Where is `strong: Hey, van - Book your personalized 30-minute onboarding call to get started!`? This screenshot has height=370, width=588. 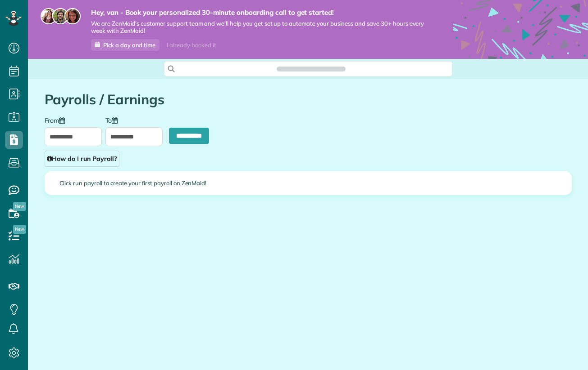
strong: Hey, van - Book your personalized 30-minute onboarding call to get started! is located at coordinates (258, 12).